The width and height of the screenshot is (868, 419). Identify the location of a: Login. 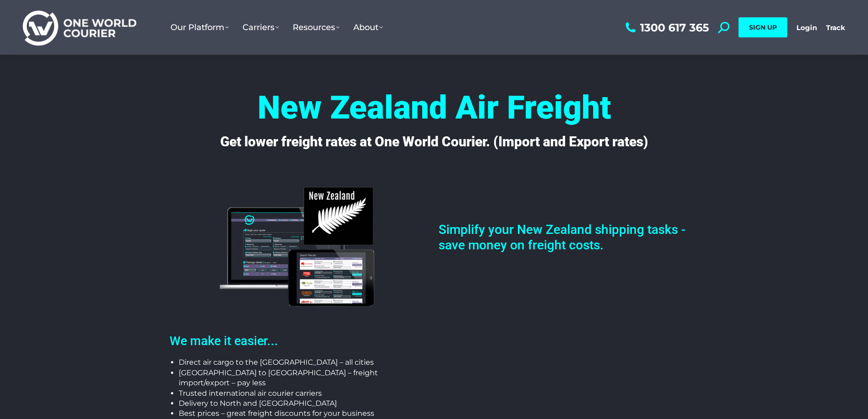
(807, 28).